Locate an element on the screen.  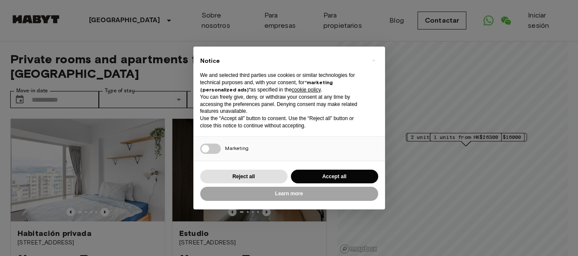
strong: “marketing (personalized ads)” is located at coordinates (267, 86).